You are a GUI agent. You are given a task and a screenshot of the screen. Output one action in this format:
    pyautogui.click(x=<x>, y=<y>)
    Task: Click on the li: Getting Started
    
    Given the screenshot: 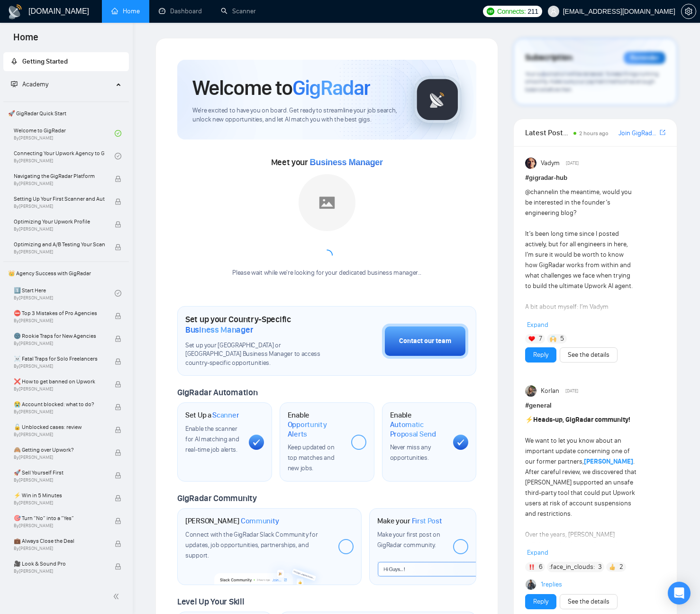 What is the action you would take?
    pyautogui.click(x=66, y=62)
    